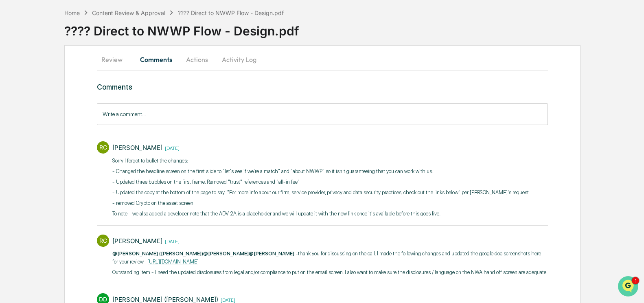  Describe the element at coordinates (143, 69) in the screenshot. I see `button: Start new chat` at that location.